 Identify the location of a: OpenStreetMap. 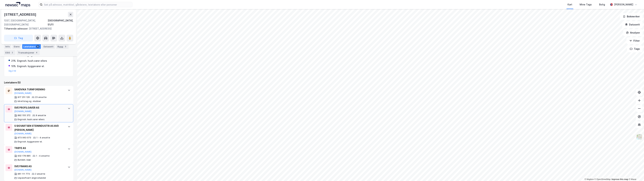
(602, 179).